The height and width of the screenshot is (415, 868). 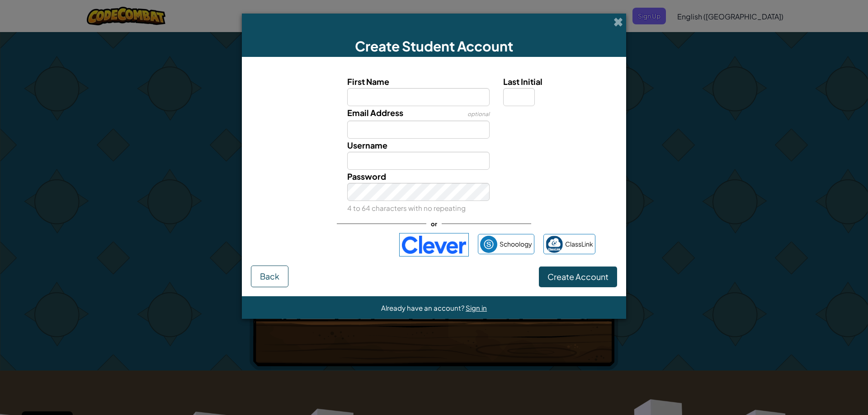 I want to click on span: Email Address, so click(x=375, y=113).